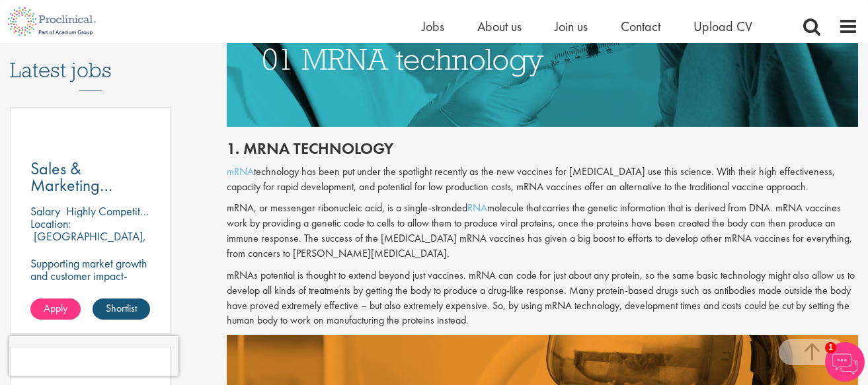 The image size is (868, 385). Describe the element at coordinates (499, 27) in the screenshot. I see `a: About us` at that location.